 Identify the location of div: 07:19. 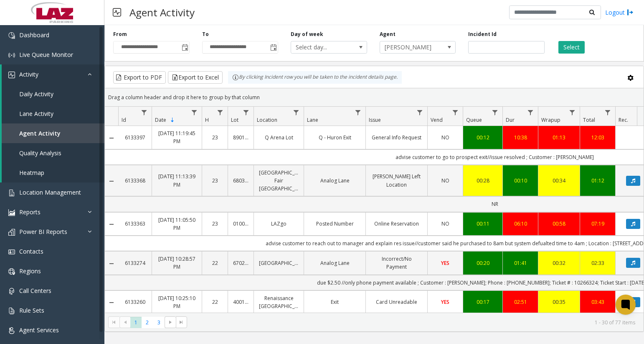
(598, 224).